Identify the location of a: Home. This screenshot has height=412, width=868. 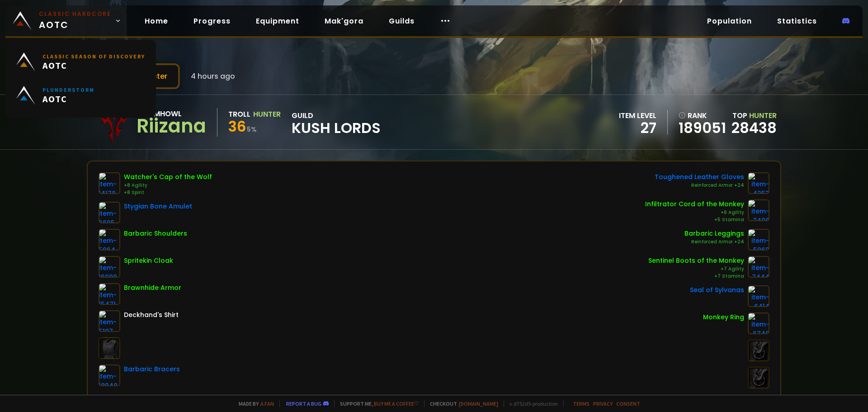
(157, 21).